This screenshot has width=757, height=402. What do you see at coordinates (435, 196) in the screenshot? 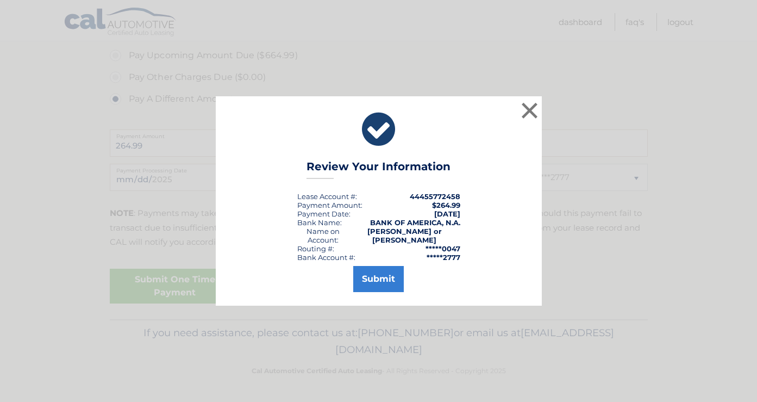
I see `strong: 44455772458` at bounding box center [435, 196].